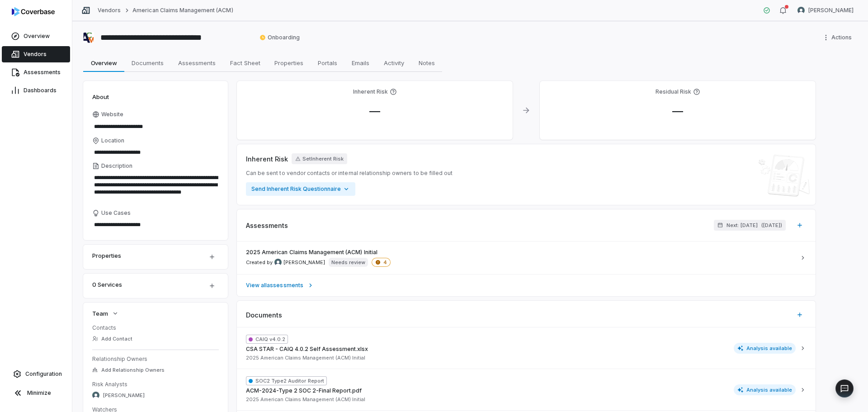 This screenshot has height=412, width=868. Describe the element at coordinates (155, 359) in the screenshot. I see `dt: Relationship Owners` at that location.